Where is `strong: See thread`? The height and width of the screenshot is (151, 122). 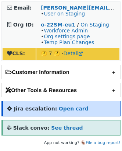 strong: See thread is located at coordinates (67, 128).